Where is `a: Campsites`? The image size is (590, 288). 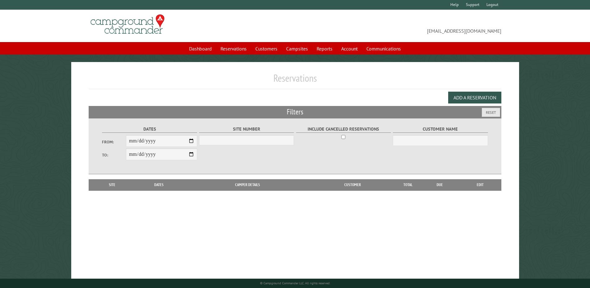 a: Campsites is located at coordinates (297, 49).